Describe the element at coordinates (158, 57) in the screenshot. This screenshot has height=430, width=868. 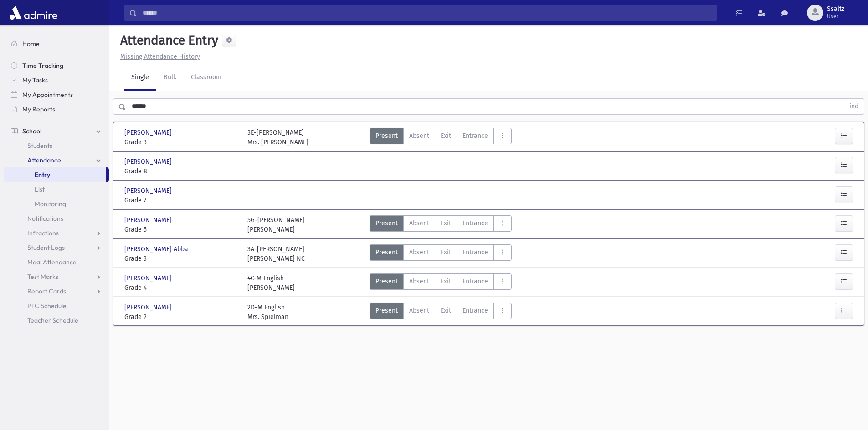
I see `a: Missing Attendance History` at that location.